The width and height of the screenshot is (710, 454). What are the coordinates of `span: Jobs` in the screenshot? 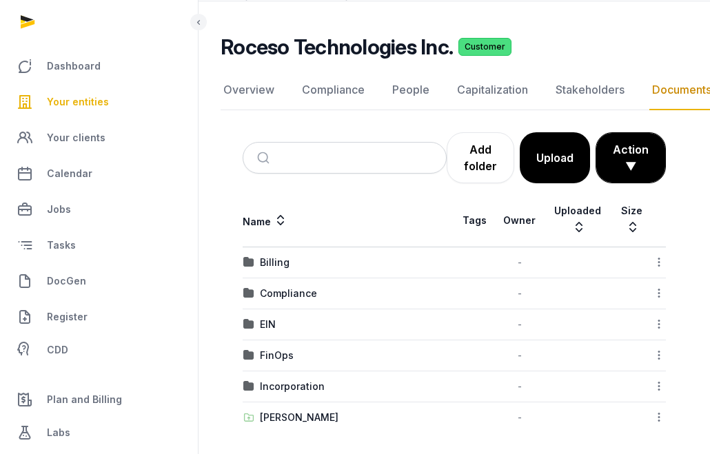 It's located at (59, 210).